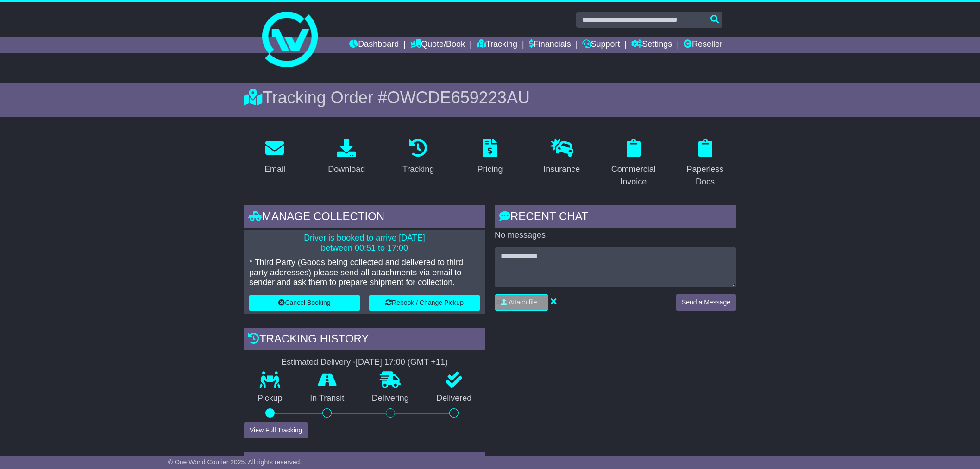 The height and width of the screenshot is (469, 980). What do you see at coordinates (328, 398) in the screenshot?
I see `p: In Transit` at bounding box center [328, 398].